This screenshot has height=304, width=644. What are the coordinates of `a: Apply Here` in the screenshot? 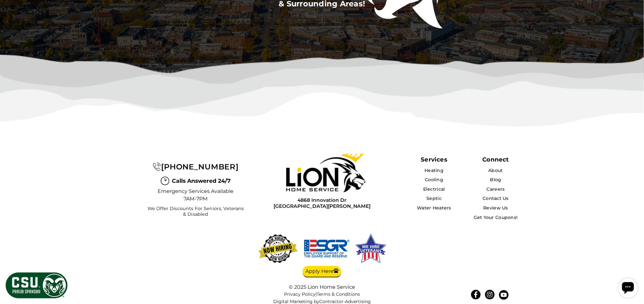 It's located at (322, 272).